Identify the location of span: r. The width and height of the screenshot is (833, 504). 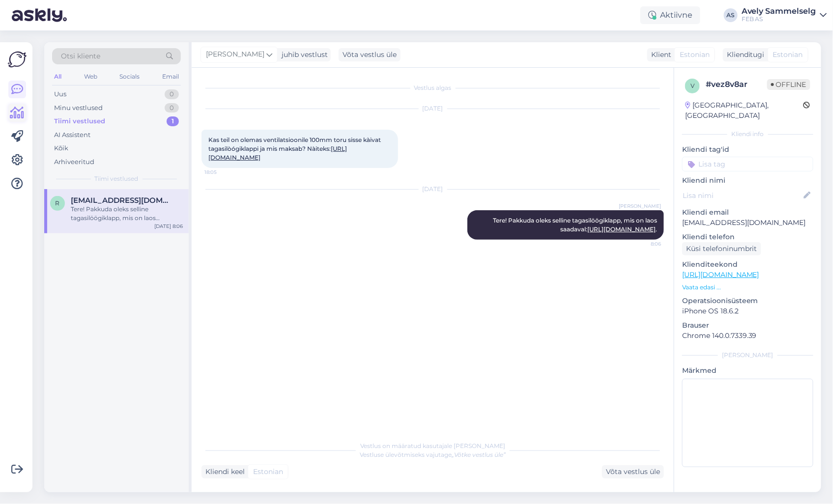
(57, 203).